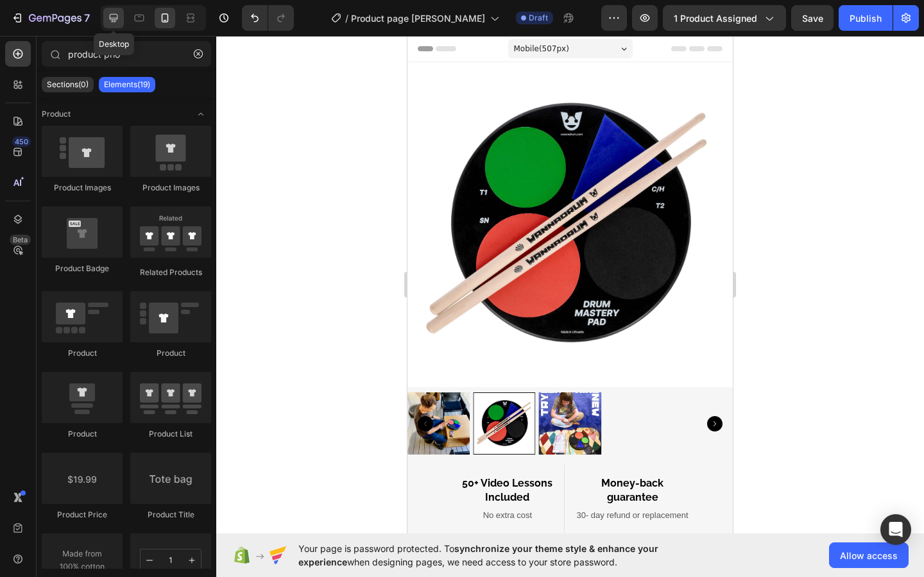  Describe the element at coordinates (126, 54) in the screenshot. I see `input: Search Sections & Elements` at that location.